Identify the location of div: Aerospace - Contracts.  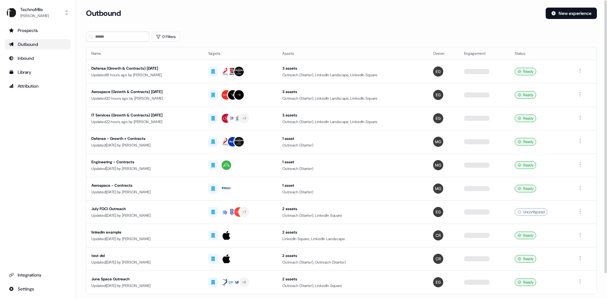
(144, 185).